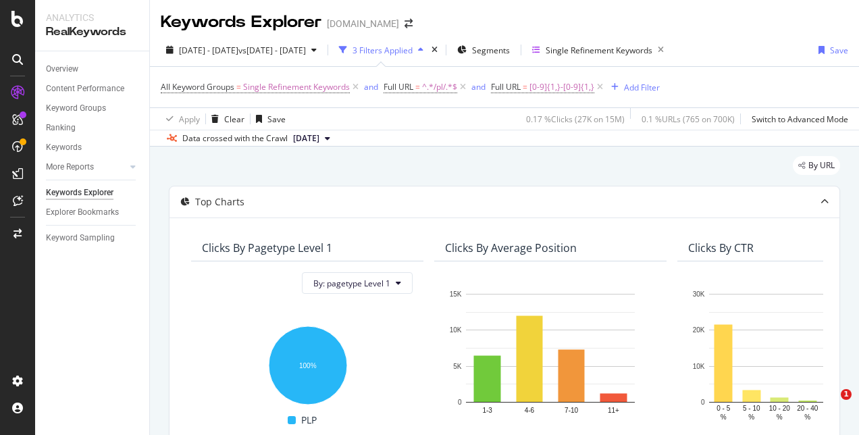 The height and width of the screenshot is (435, 859). What do you see at coordinates (530, 410) in the screenshot?
I see `text: 4-6` at bounding box center [530, 410].